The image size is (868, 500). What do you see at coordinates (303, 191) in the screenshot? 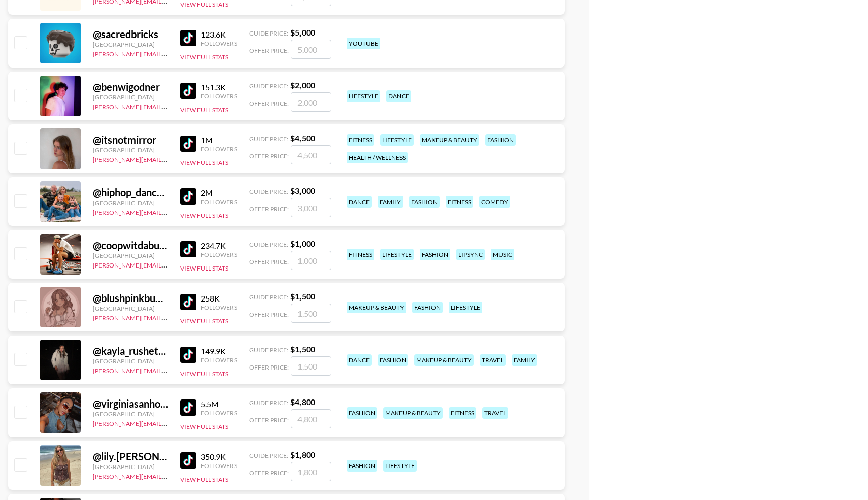
I see `strong: $ 3,000` at bounding box center [303, 191].